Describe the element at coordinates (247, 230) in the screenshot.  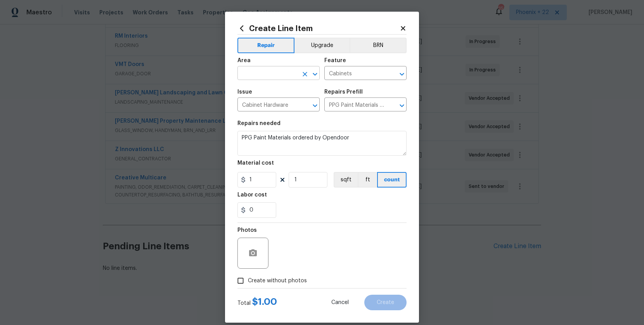
I see `h5: Photos` at that location.